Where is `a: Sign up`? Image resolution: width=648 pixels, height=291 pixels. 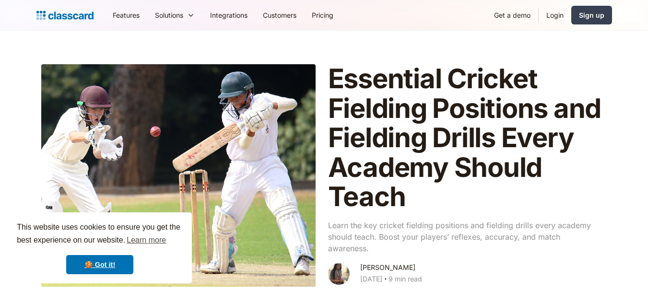 a: Sign up is located at coordinates (591, 15).